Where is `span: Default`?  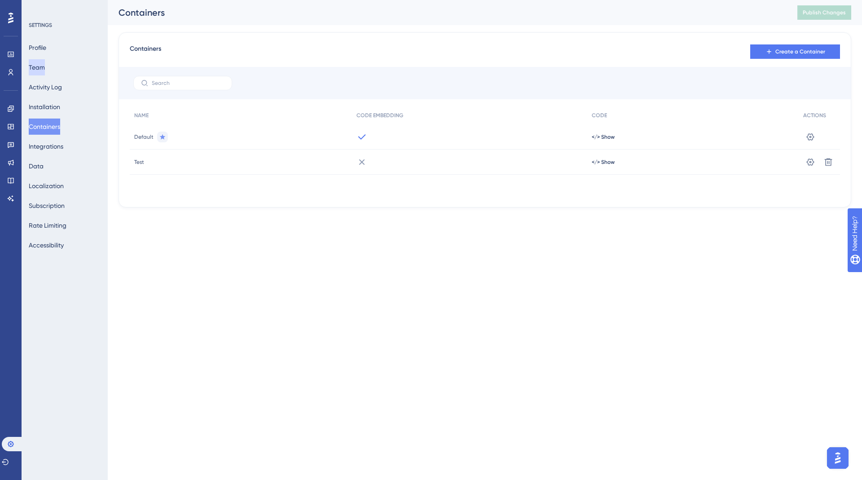 span: Default is located at coordinates (144, 137).